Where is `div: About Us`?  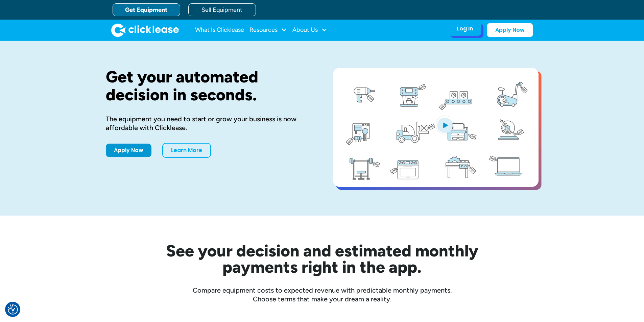
div: About Us is located at coordinates (309, 30).